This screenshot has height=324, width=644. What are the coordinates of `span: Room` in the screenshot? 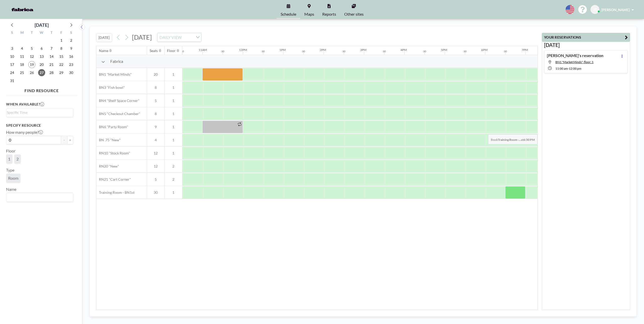 It's located at (13, 178).